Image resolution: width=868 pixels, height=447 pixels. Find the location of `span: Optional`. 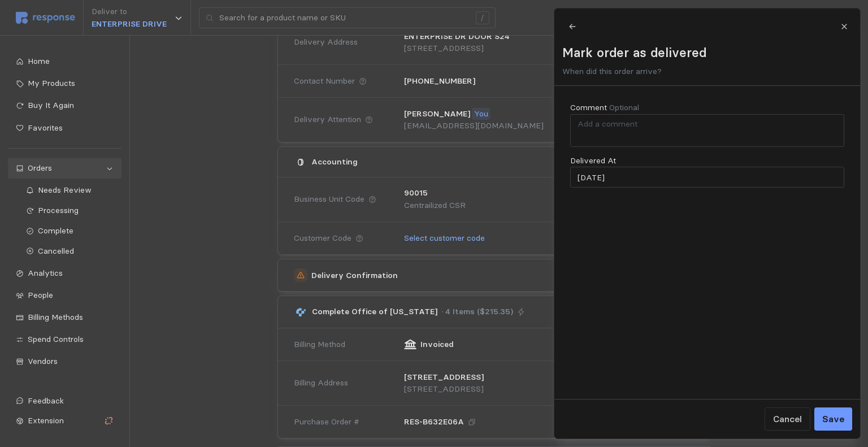

span: Optional is located at coordinates (624, 107).